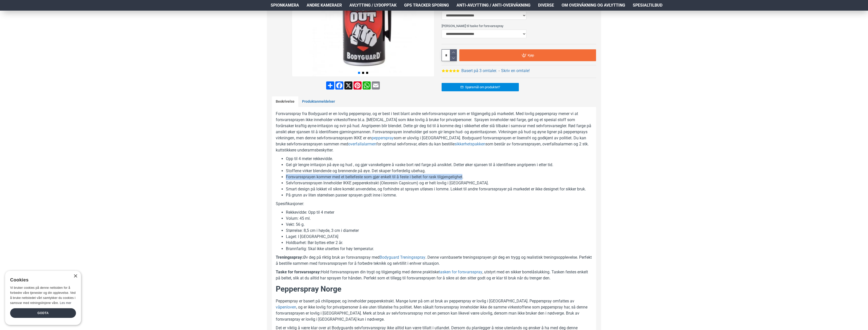  What do you see at coordinates (439, 189) in the screenshot?
I see `li: Smart design på lokket vil sikre korrekt anvendelse, og forhindre at sprayen utløses i lomme. Lok...` at bounding box center [439, 189].